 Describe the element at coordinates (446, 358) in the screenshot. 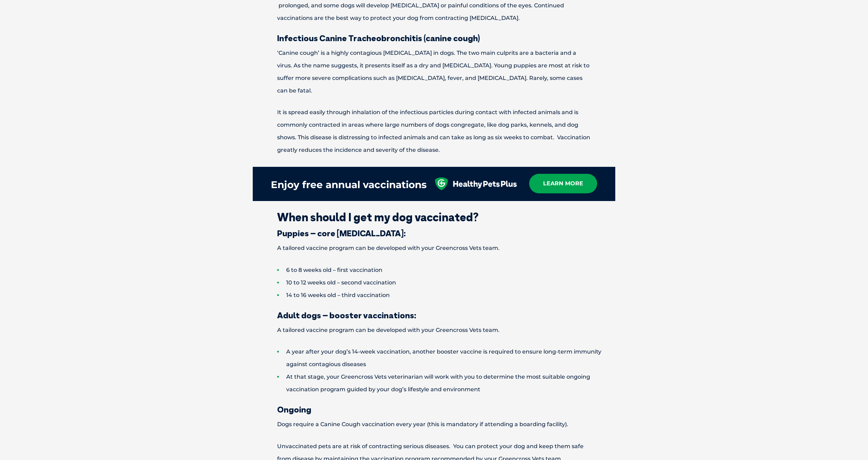

I see `li: A year after your dog’s 14-week vaccination, another booster vaccine is required to ensure long-t...` at that location.